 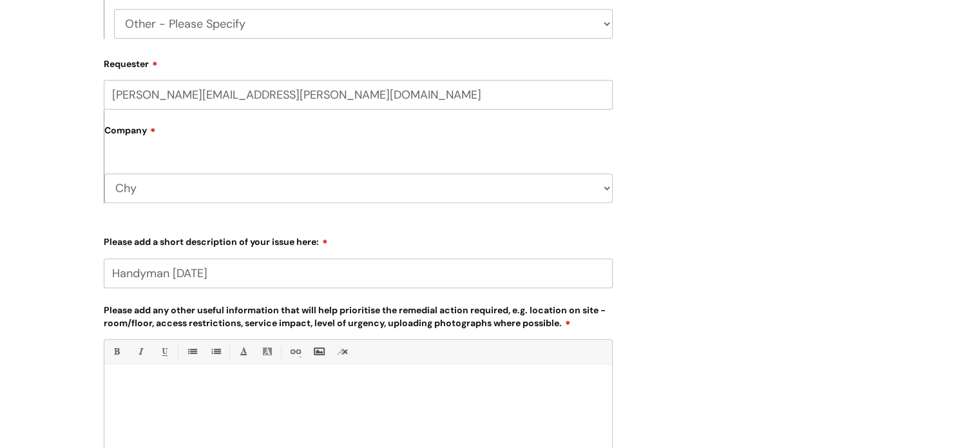 I want to click on a: Font Color, so click(x=242, y=351).